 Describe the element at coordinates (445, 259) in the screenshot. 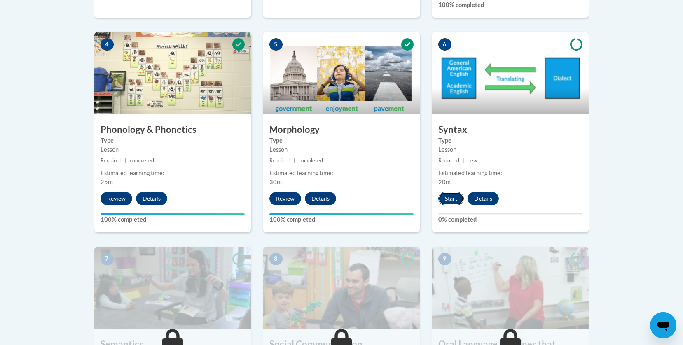

I see `span: 9` at that location.